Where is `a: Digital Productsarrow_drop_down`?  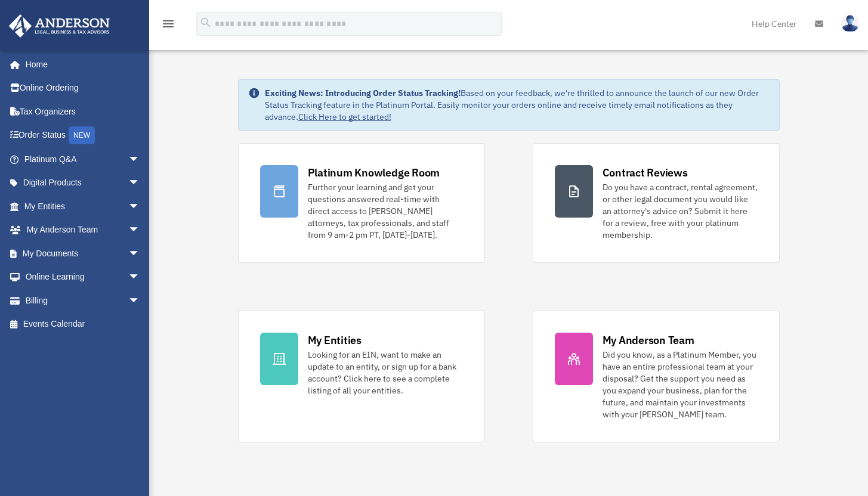
a: Digital Productsarrow_drop_down is located at coordinates (83, 183).